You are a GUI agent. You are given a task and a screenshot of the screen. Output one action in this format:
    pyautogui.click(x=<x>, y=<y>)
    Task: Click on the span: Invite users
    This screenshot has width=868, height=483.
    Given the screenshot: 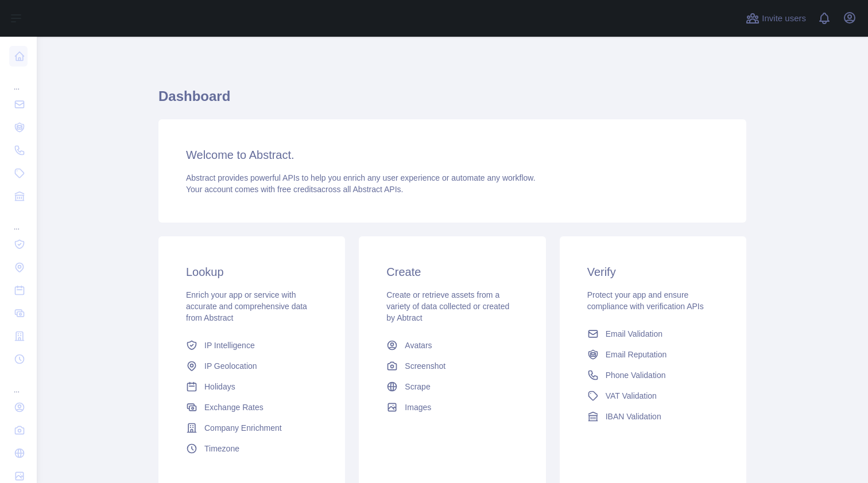 What is the action you would take?
    pyautogui.click(x=783, y=19)
    